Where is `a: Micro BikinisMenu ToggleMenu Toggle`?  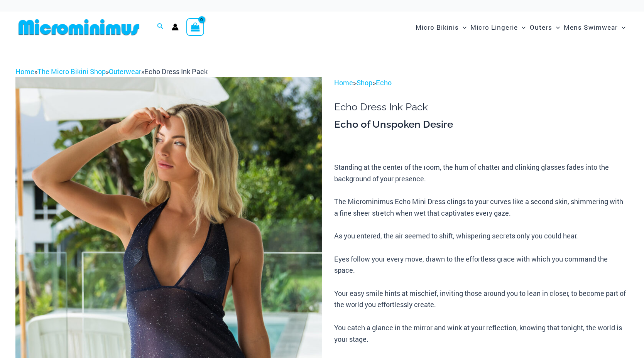
a: Micro BikinisMenu ToggleMenu Toggle is located at coordinates (441, 27).